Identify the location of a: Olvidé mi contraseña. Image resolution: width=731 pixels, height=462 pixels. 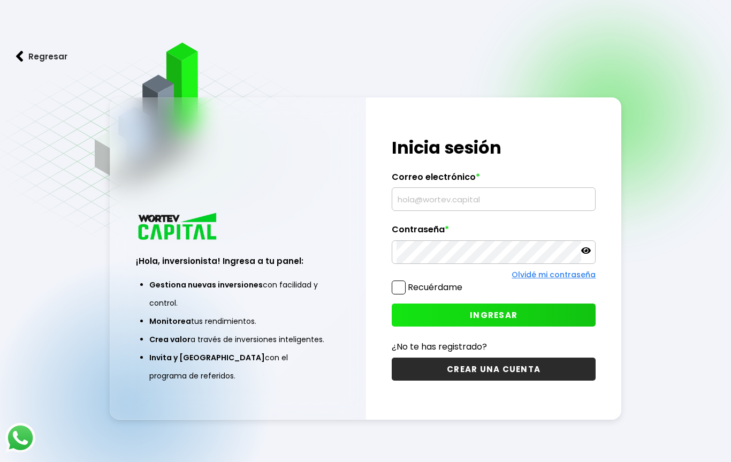
(553, 274).